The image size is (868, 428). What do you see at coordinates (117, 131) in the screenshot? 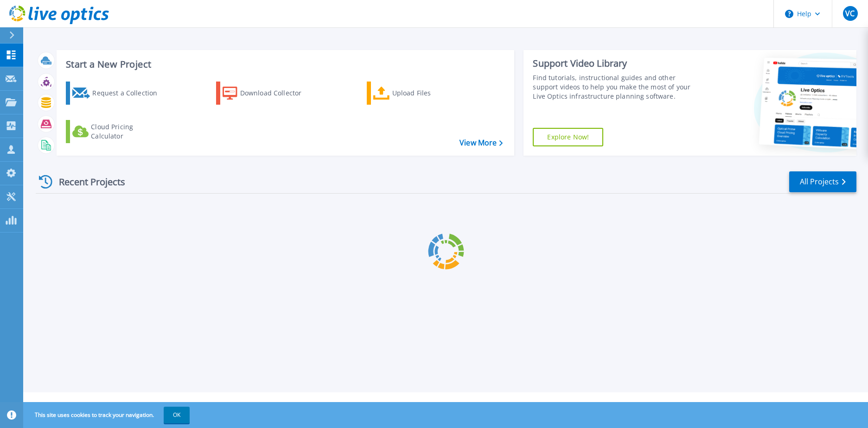
I see `a: Cloud Pricing Calculator` at bounding box center [117, 131].